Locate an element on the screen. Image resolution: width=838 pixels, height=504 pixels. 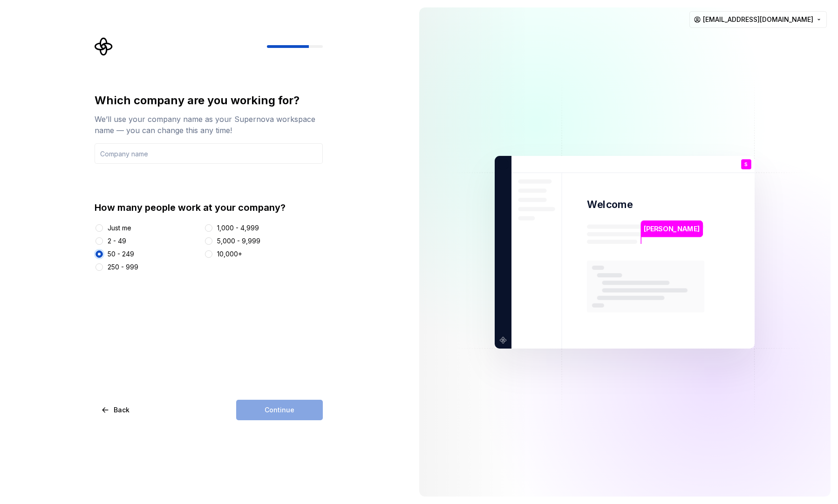
div: 50 - 249 is located at coordinates (121, 254).